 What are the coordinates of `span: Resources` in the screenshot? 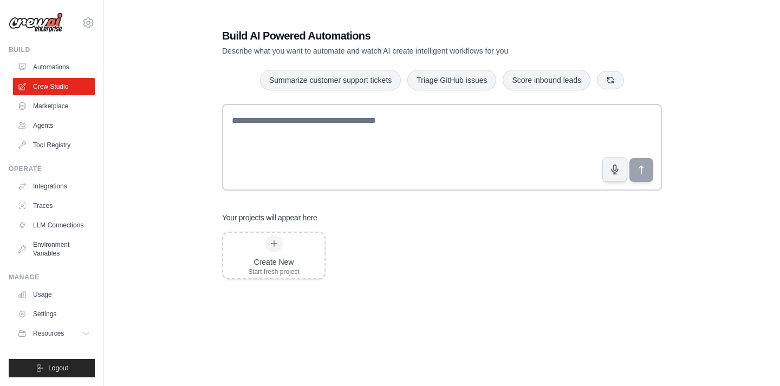 It's located at (48, 334).